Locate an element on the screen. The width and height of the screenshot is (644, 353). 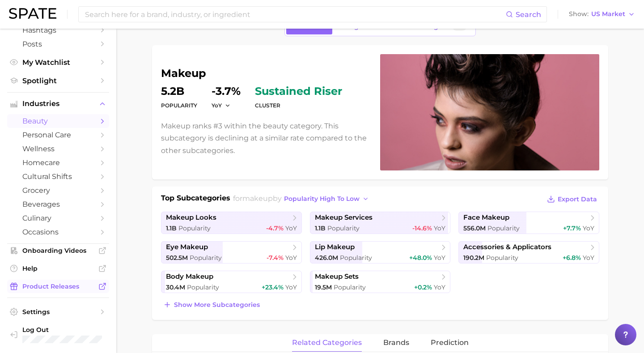
span: grocery is located at coordinates (58, 190).